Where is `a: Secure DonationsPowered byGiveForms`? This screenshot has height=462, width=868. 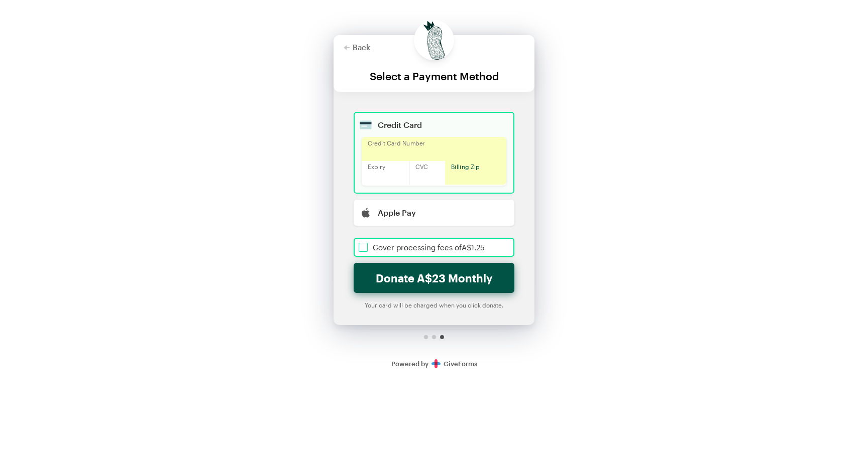 a: Secure DonationsPowered byGiveForms is located at coordinates (434, 364).